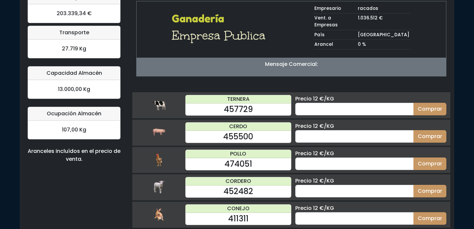 The width and height of the screenshot is (474, 229). Describe the element at coordinates (74, 73) in the screenshot. I see `div: Capacidad Almacén` at that location.